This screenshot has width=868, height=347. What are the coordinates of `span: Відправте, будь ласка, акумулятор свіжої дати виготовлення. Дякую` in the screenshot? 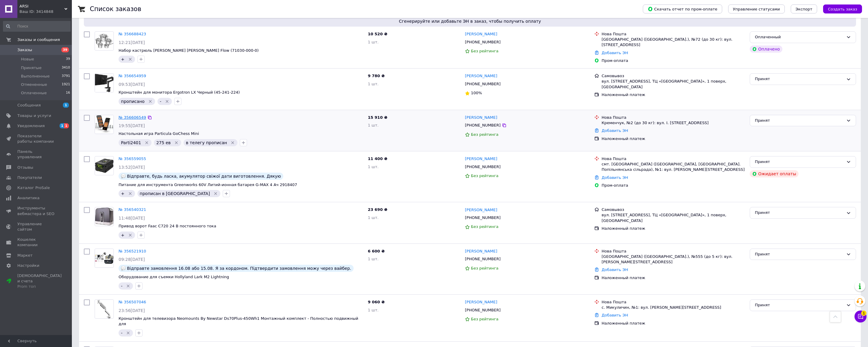 It's located at (204, 176).